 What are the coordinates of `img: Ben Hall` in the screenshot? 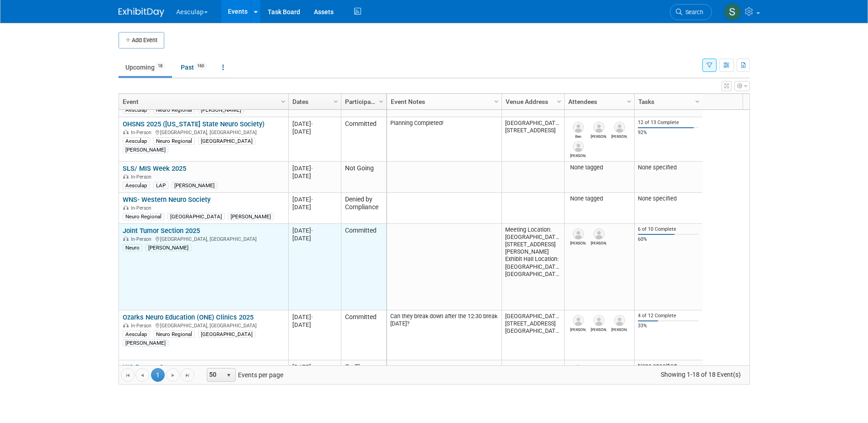 It's located at (578, 127).